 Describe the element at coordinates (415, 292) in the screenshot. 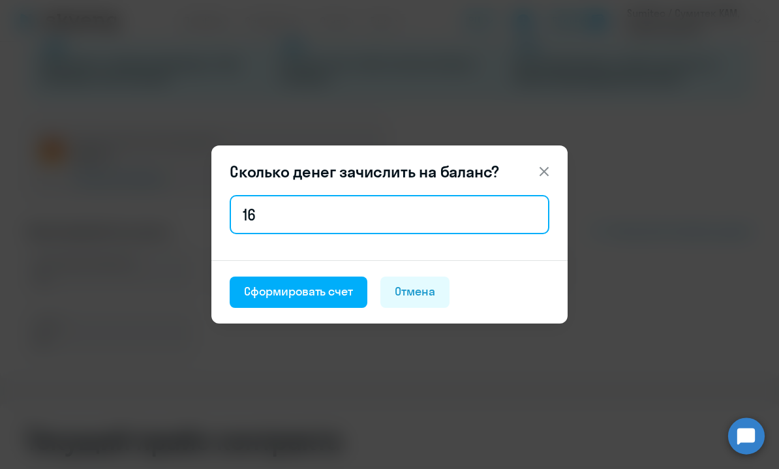

I see `button: Отмена` at that location.